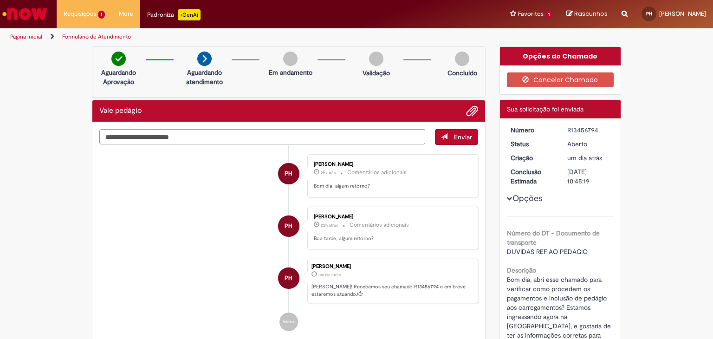 Image resolution: width=713 pixels, height=339 pixels. What do you see at coordinates (80, 14) in the screenshot?
I see `span: Requisições` at bounding box center [80, 14].